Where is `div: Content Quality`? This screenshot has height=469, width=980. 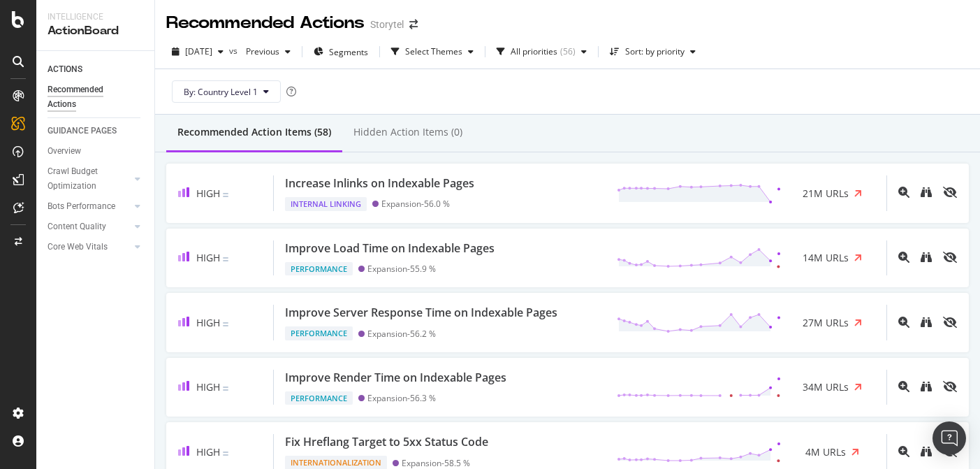
div: Content Quality is located at coordinates (77, 226).